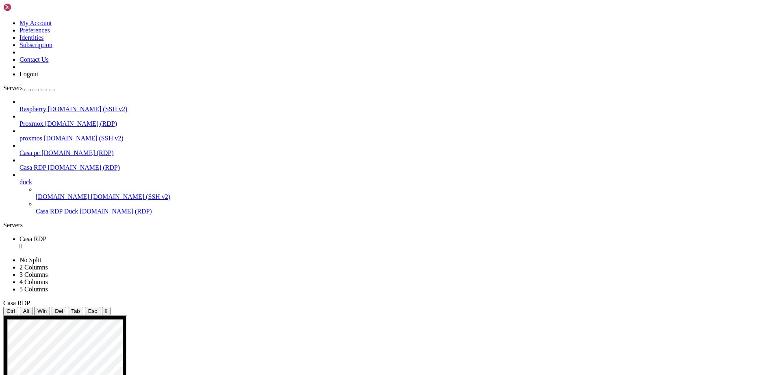  I want to click on span: Raspberry, so click(33, 109).